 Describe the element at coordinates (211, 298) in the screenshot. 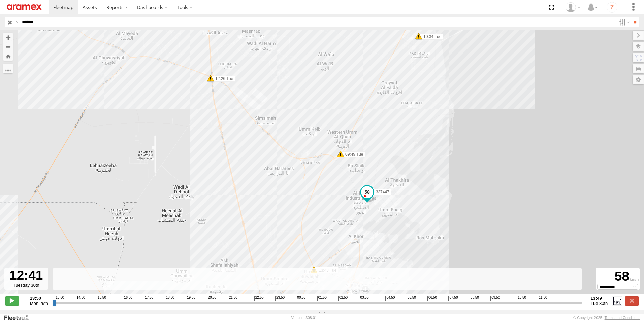

I see `span: 20:50` at that location.